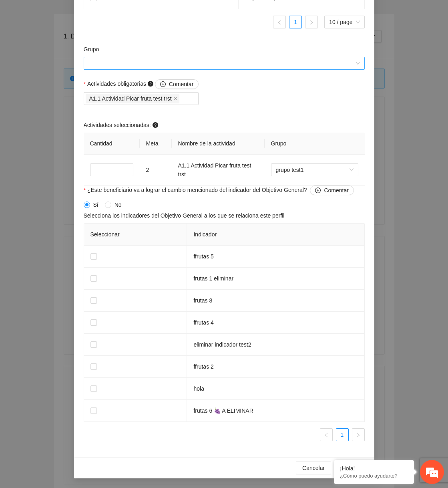 This screenshot has height=488, width=448. I want to click on p: ¿Cómo puedo ayudarte?, so click(374, 476).